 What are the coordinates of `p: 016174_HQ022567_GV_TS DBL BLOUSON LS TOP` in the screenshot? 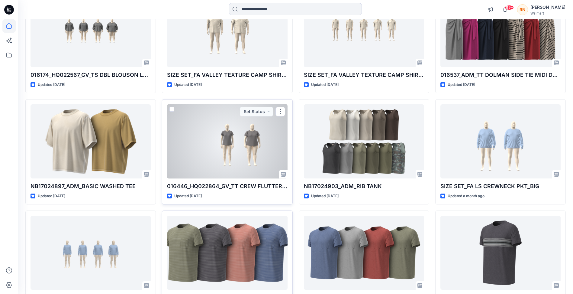 It's located at (91, 75).